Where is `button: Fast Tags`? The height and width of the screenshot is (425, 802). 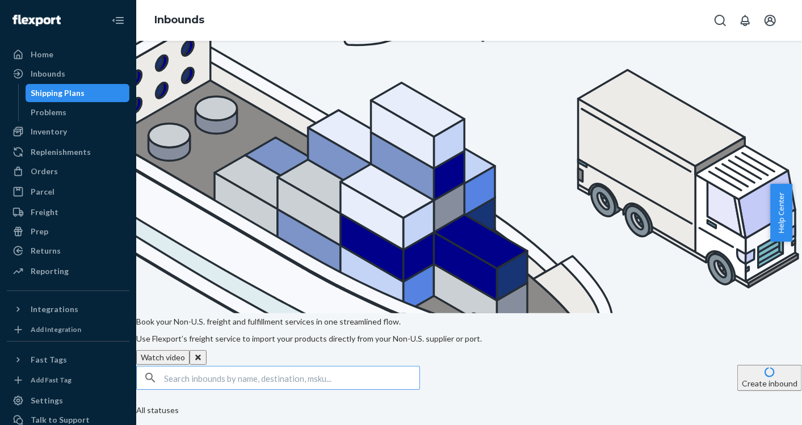
button: Fast Tags is located at coordinates (68, 360).